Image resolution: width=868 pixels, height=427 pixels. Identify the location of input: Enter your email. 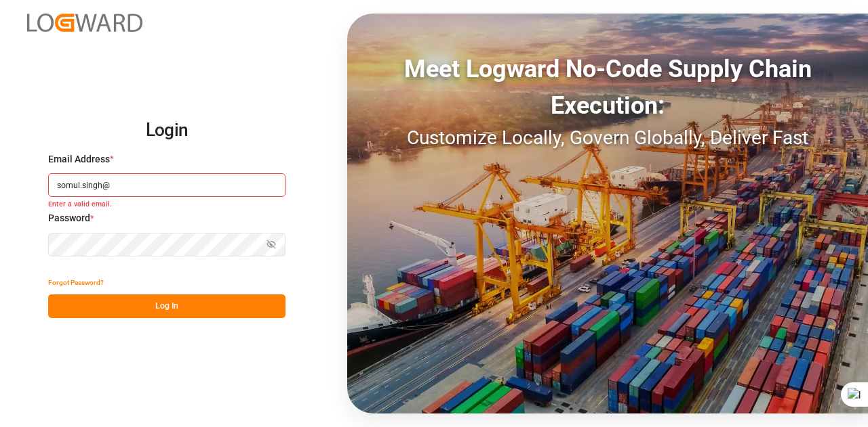
(166, 185).